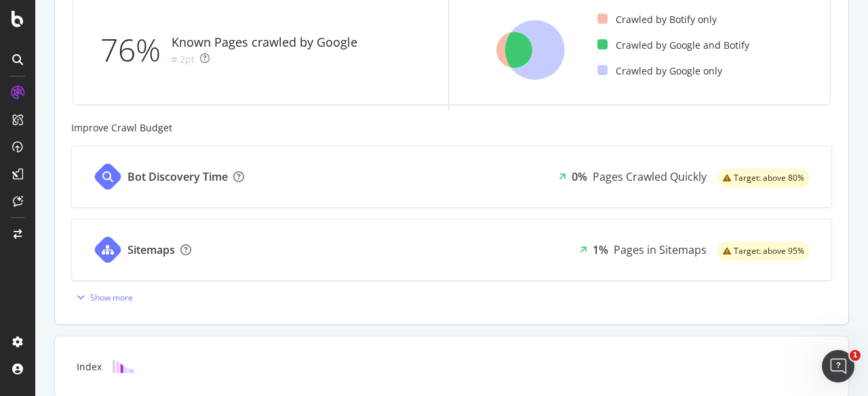  I want to click on a: Bot Discovery Time0%Pages Crawled Quicklywarning label, so click(451, 177).